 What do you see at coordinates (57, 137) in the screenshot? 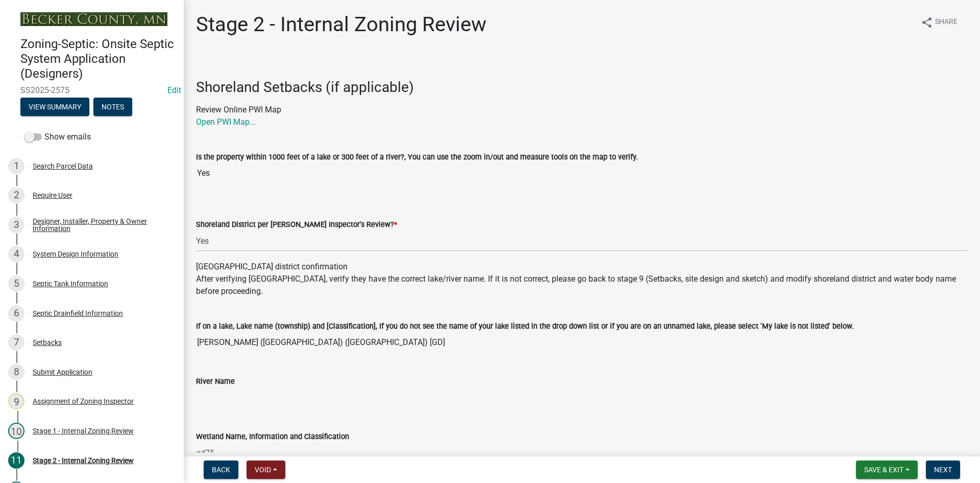
I see `label: Show emails` at bounding box center [57, 137].